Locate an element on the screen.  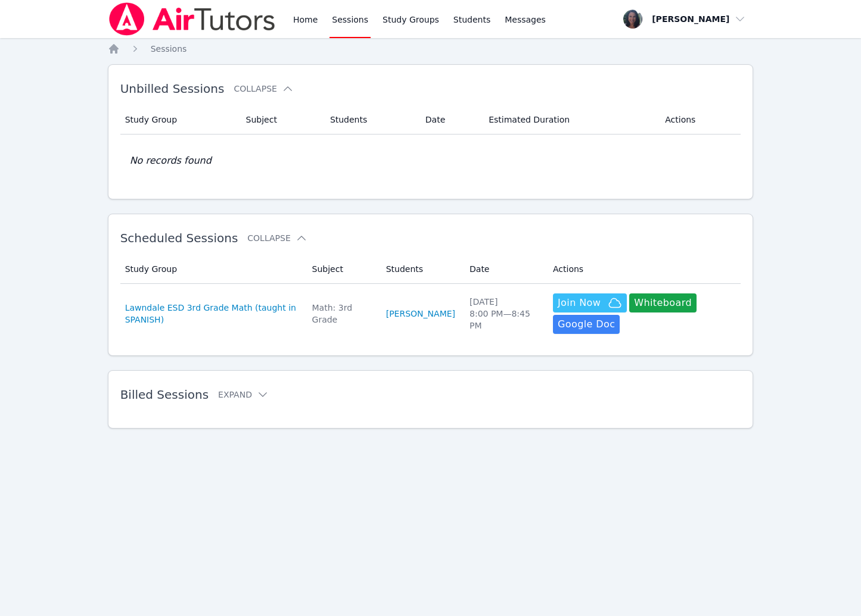
div: Math: 3rd Grade is located at coordinates (342, 313).